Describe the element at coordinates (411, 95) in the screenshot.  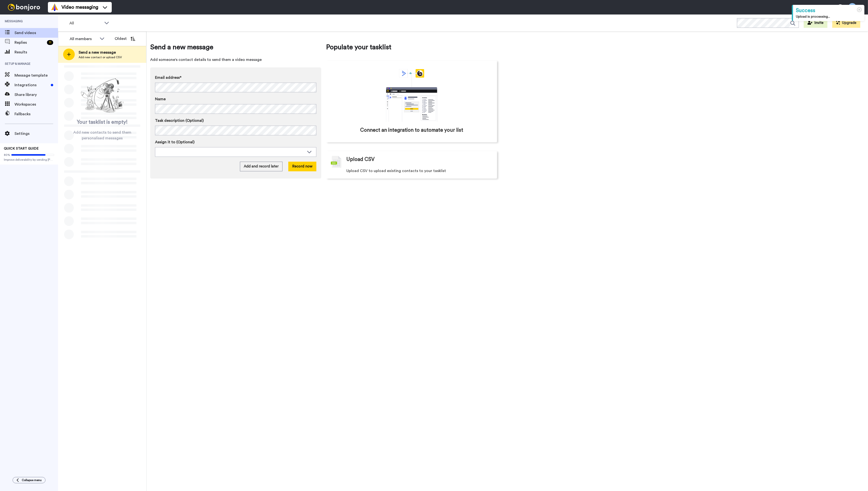
I see `div: animation` at that location.